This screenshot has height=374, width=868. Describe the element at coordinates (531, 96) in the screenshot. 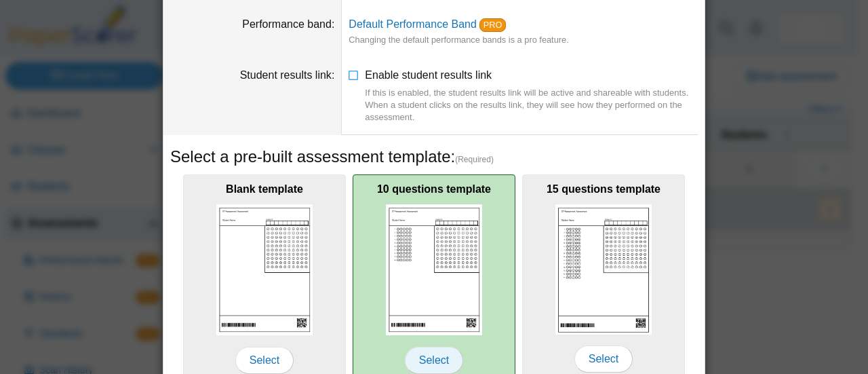

I see `span: Enable student results link` at that location.